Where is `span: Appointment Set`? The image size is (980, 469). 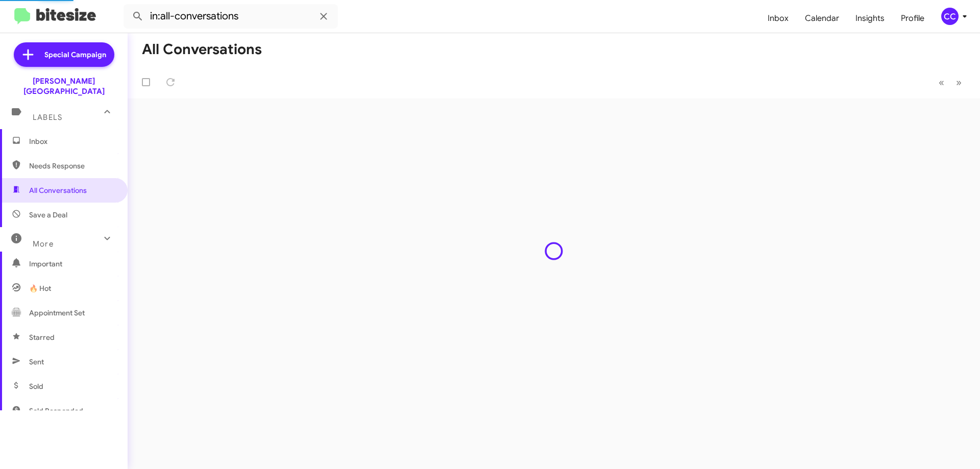 span: Appointment Set is located at coordinates (56, 312).